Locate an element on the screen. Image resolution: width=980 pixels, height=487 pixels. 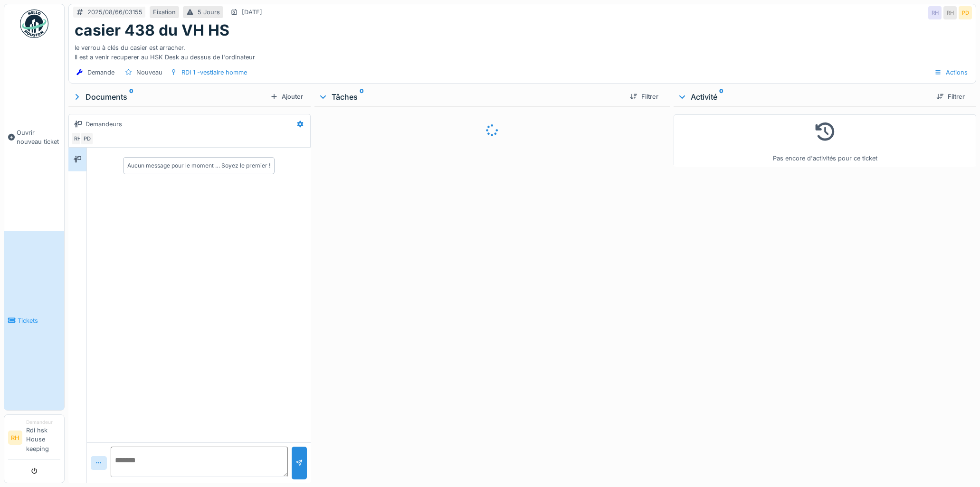
li: Rdi hsk House keeping is located at coordinates (43, 438).